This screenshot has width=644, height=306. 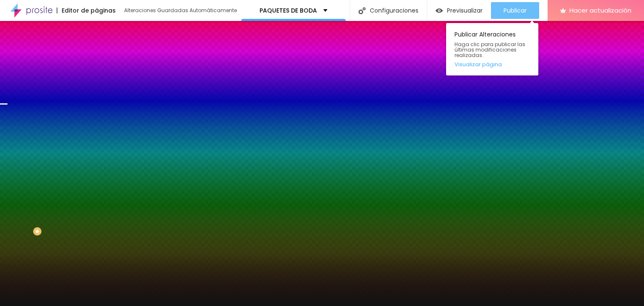 I want to click on font: Configuraciones, so click(x=394, y=11).